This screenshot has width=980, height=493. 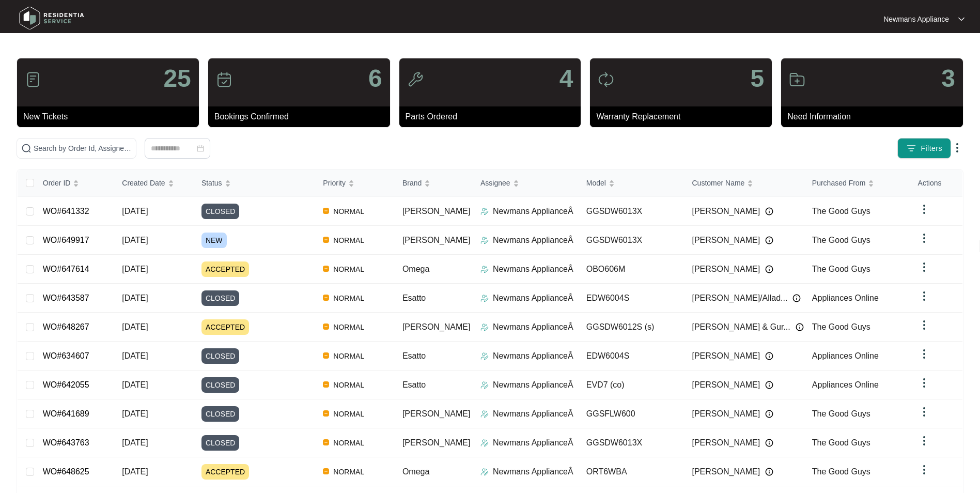 What do you see at coordinates (845, 385) in the screenshot?
I see `span: Appliances Online` at bounding box center [845, 385].